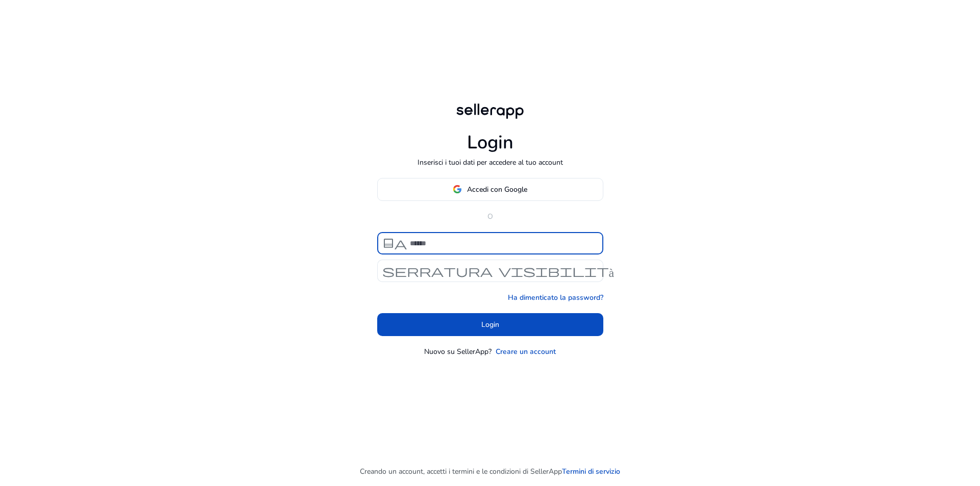 The height and width of the screenshot is (486, 980). What do you see at coordinates (526, 352) in the screenshot?
I see `a: Creare un account` at bounding box center [526, 352].